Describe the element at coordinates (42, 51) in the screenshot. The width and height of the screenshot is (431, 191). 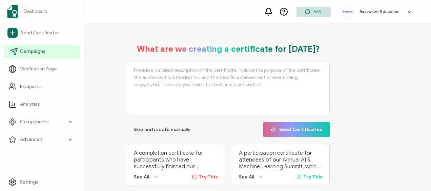
I see `a: Campaigns` at that location.